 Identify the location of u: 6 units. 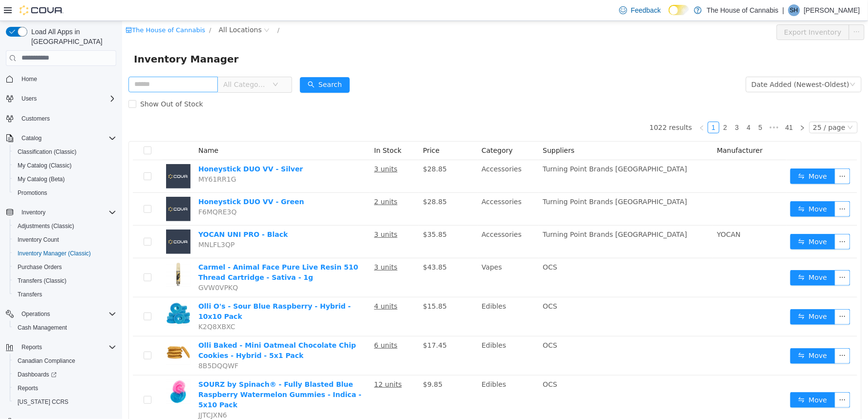
(264, 324).